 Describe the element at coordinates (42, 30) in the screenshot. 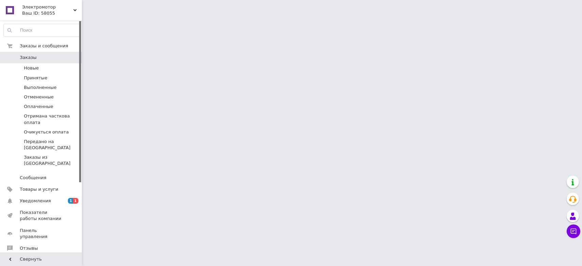

I see `input: Поиск` at that location.